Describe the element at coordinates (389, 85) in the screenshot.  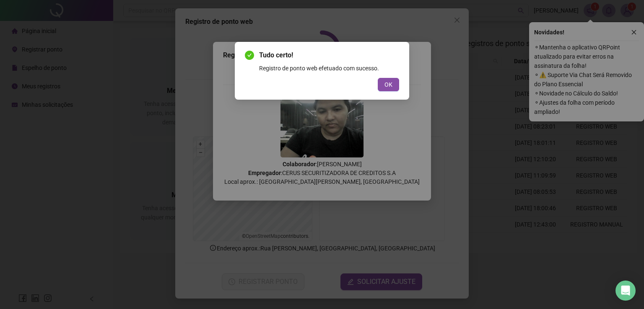
I see `span: OK` at that location.